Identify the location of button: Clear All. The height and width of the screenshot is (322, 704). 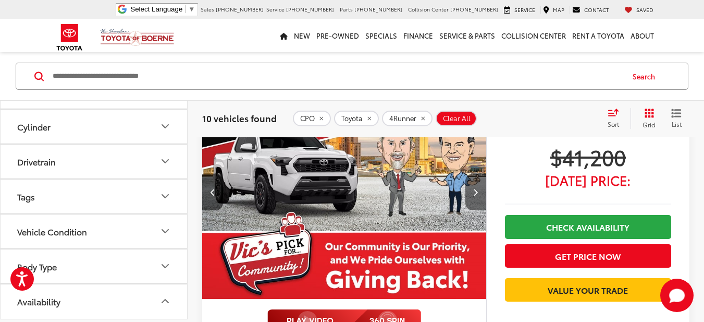
(456, 118).